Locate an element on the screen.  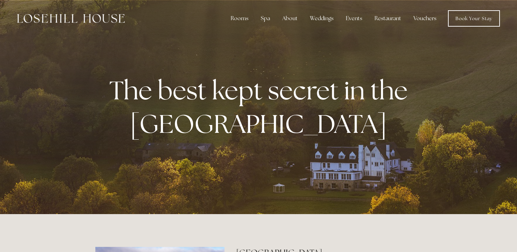
img: Losehill House is located at coordinates (71, 18).